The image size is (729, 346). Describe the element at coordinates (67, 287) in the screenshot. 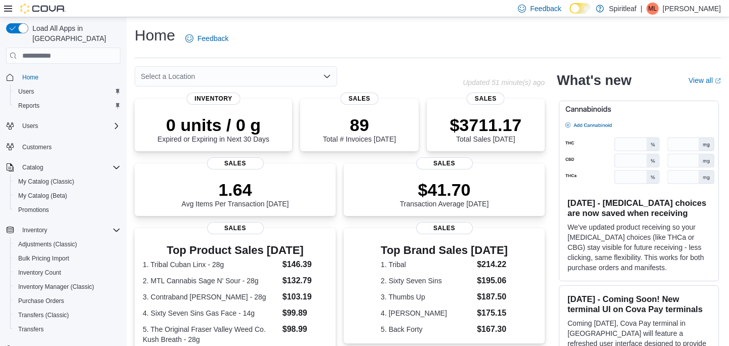

I see `button: Inventory Manager (Classic)` at that location.